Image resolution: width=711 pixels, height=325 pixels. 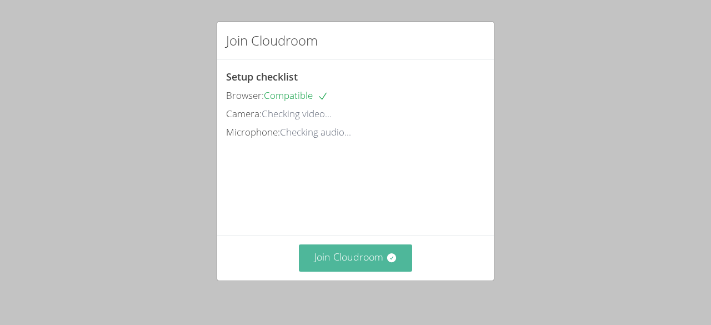 What do you see at coordinates (296, 95) in the screenshot?
I see `span: Compatible` at bounding box center [296, 95].